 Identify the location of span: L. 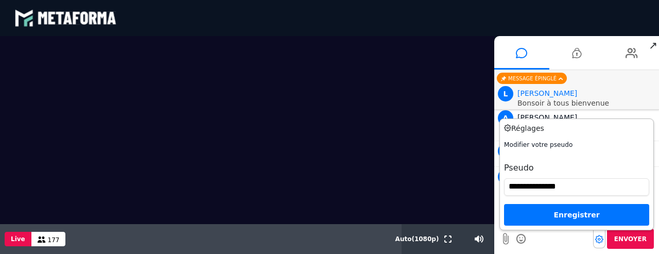
(505, 94).